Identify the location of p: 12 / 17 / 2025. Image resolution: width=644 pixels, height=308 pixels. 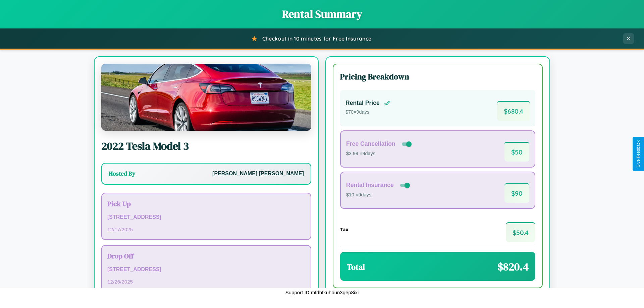
(206, 230).